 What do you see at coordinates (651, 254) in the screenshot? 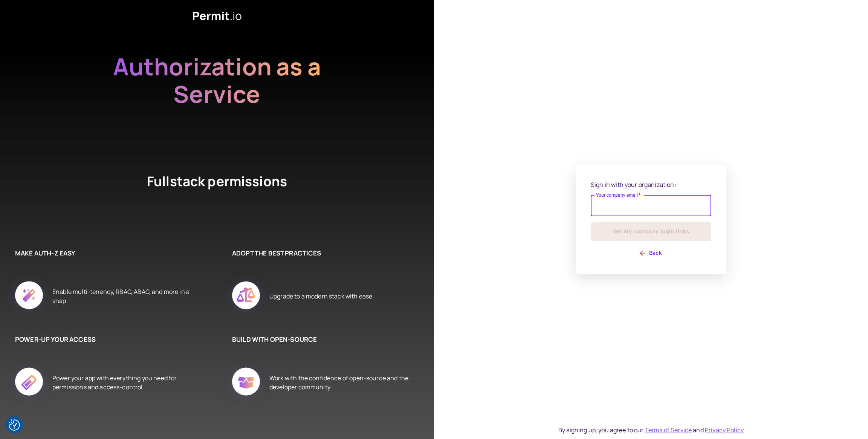
I see `button: Back` at bounding box center [651, 254].